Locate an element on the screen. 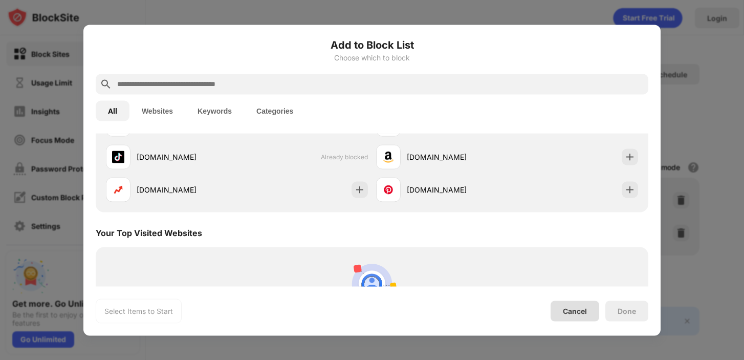 This screenshot has height=360, width=744. div: Select Items to Start is located at coordinates (139, 311).